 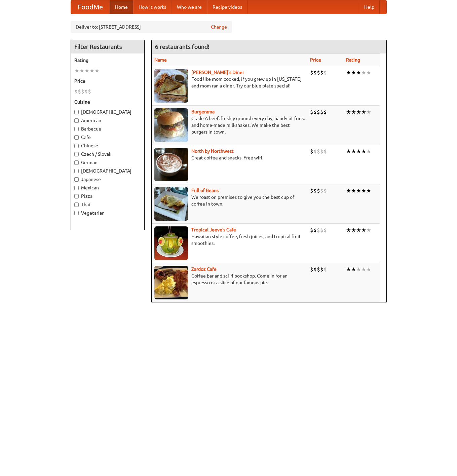 I want to click on a: Price, so click(x=315, y=60).